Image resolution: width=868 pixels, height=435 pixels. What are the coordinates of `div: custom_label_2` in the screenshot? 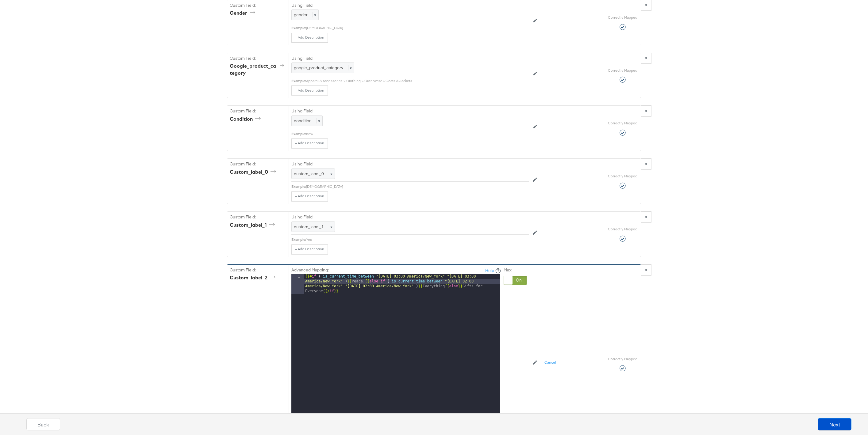 It's located at (254, 278).